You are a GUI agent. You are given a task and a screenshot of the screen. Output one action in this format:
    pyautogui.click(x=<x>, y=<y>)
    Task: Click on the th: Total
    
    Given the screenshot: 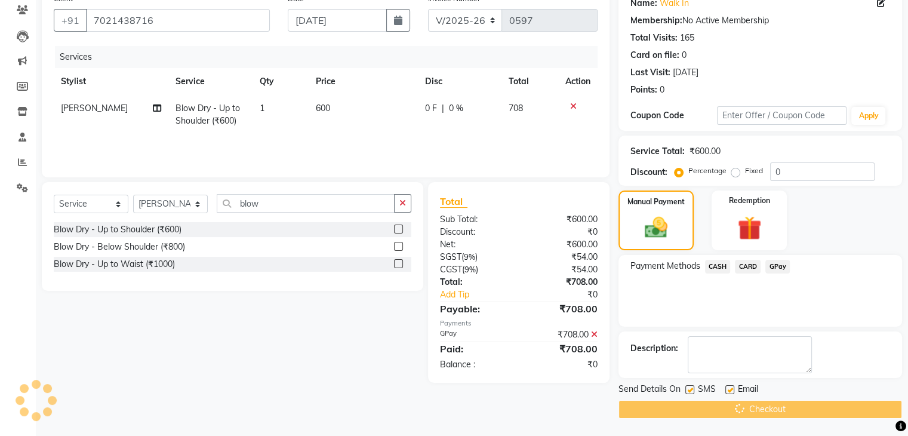 What is the action you would take?
    pyautogui.click(x=529, y=81)
    